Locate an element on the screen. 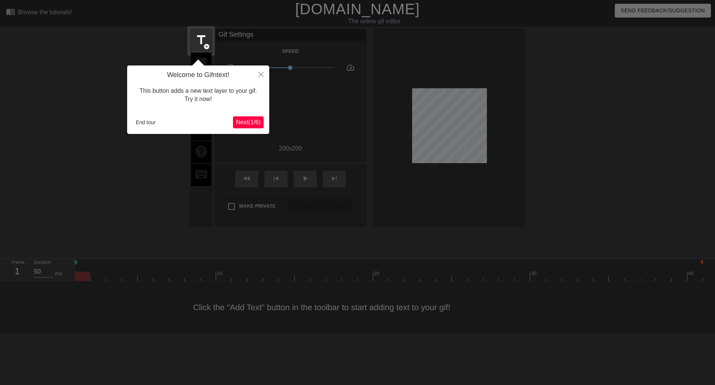  button: Next is located at coordinates (248, 122).